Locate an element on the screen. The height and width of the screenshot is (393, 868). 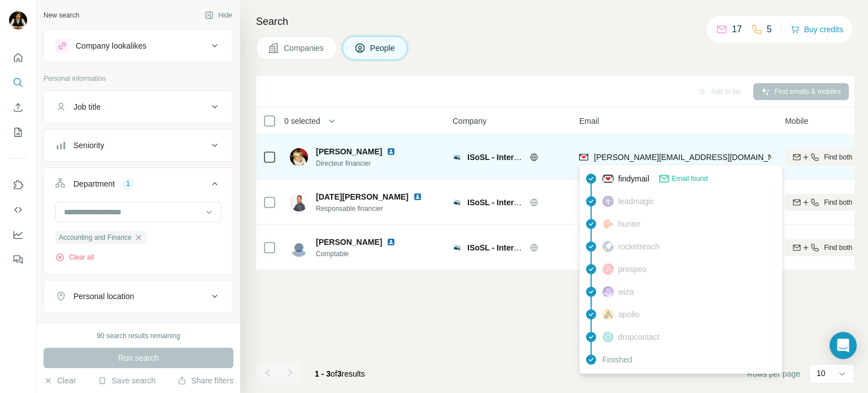
button: Quick start is located at coordinates (18, 57).